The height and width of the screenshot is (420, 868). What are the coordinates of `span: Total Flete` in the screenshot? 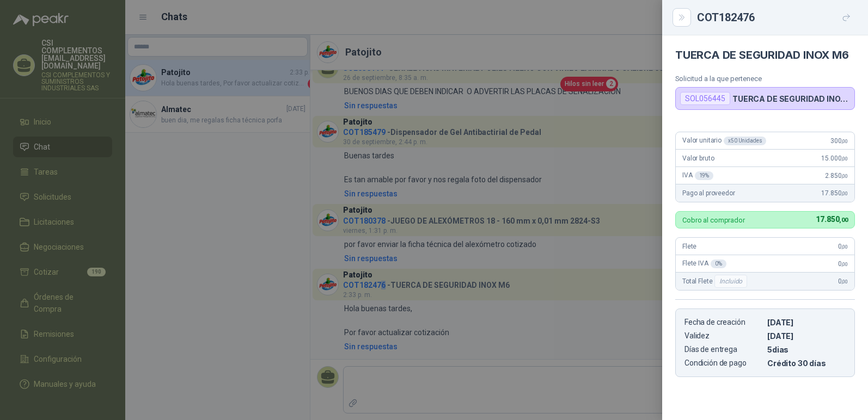 It's located at (715, 282).